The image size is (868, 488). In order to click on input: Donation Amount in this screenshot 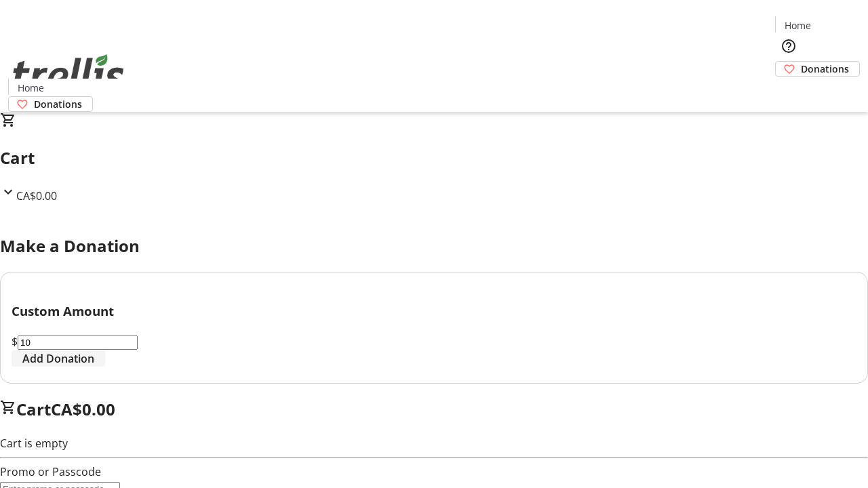, I will do `click(77, 342)`.